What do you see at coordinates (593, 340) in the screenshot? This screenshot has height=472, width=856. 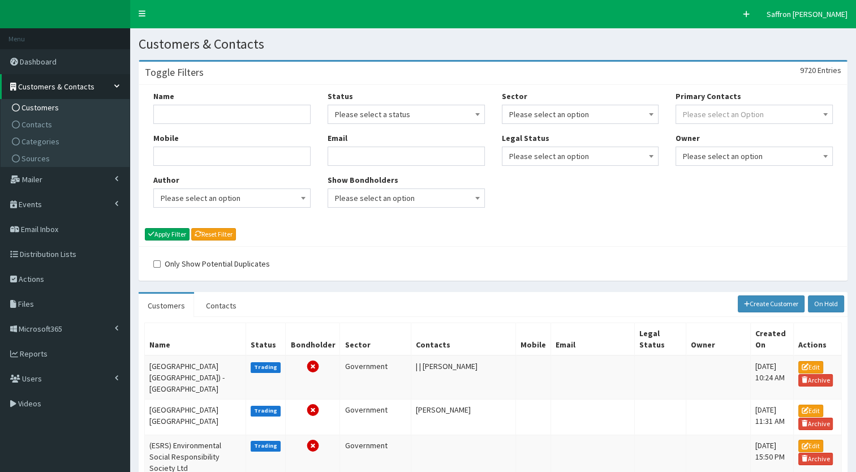 I see `th: Email` at bounding box center [593, 340].